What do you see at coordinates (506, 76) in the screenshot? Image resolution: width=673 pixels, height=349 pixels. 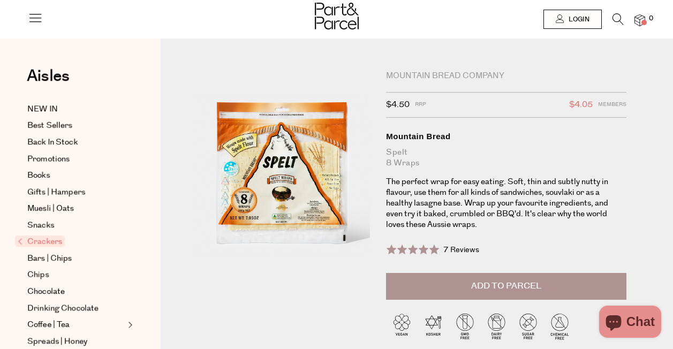 I see `div: Mountain Bread Company` at bounding box center [506, 76].